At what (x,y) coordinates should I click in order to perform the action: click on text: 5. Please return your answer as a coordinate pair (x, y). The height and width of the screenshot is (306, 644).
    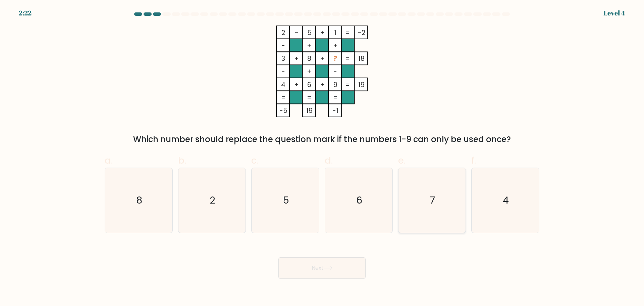
    Looking at the image, I should click on (286, 200).